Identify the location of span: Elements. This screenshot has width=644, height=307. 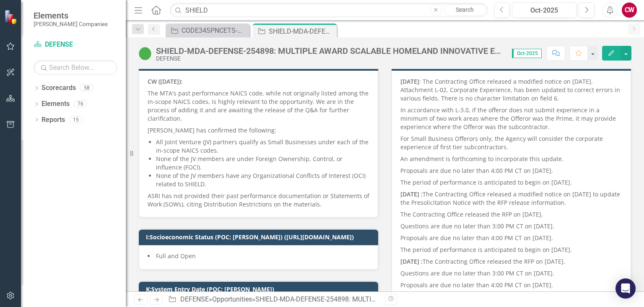
(70, 16).